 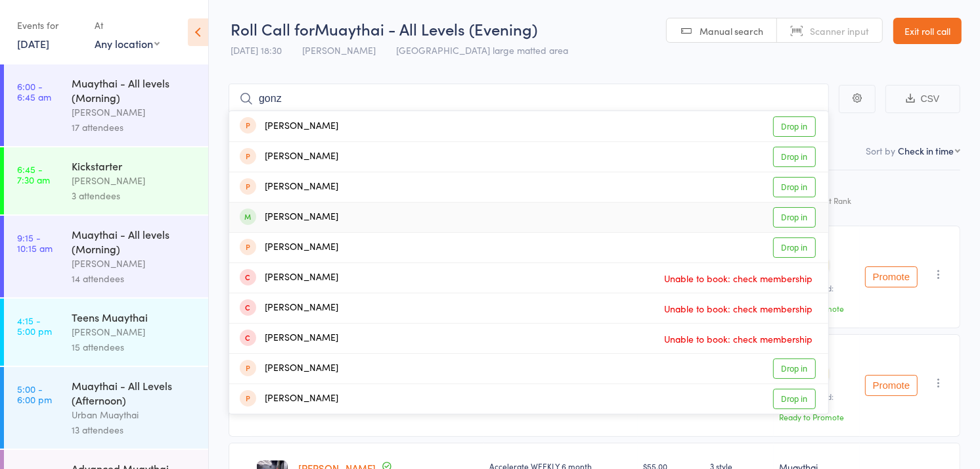 What do you see at coordinates (731, 31) in the screenshot?
I see `span: Manual search` at bounding box center [731, 31].